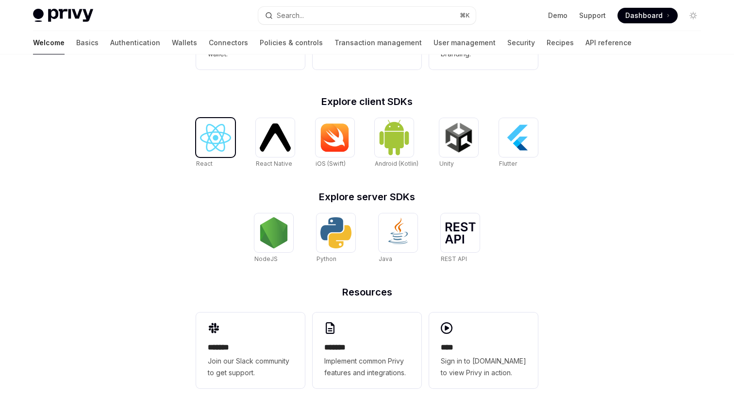  I want to click on a: FlutterFlutter, so click(519, 143).